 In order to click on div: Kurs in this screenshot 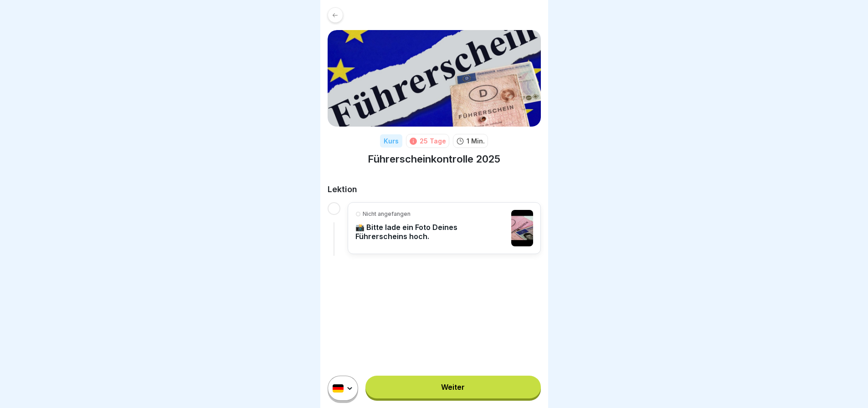, I will do `click(391, 141)`.